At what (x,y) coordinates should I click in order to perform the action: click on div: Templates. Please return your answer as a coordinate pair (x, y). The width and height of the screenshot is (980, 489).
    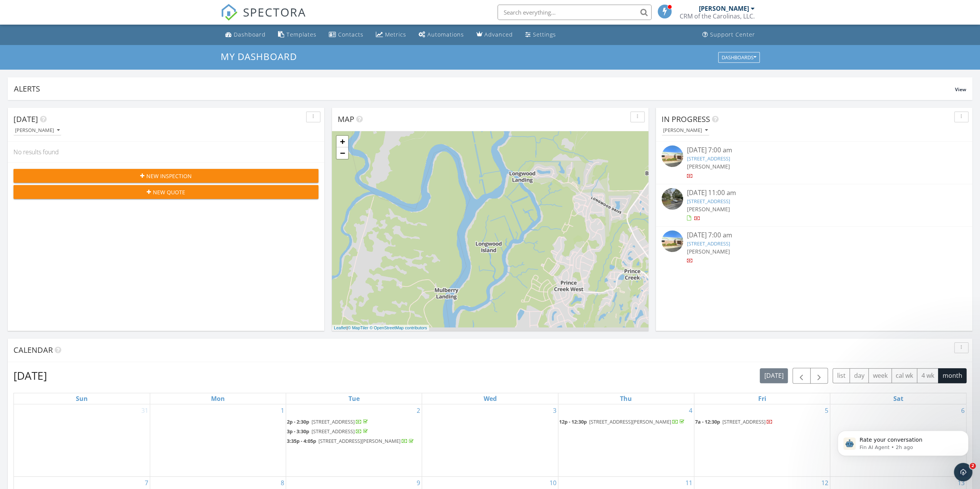
    Looking at the image, I should click on (301, 34).